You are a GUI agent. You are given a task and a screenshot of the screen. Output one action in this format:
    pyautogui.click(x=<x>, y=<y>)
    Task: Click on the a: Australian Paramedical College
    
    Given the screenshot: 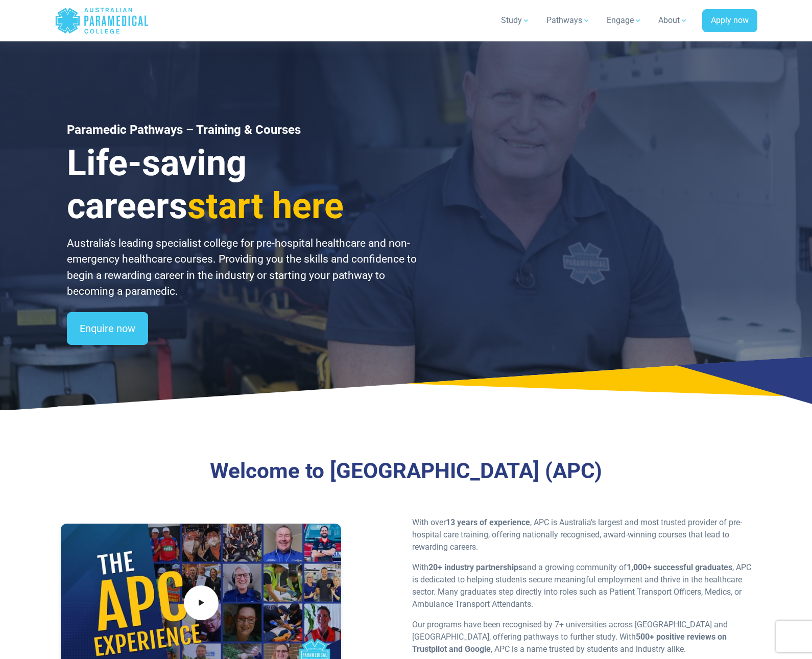 What is the action you would take?
    pyautogui.click(x=102, y=21)
    